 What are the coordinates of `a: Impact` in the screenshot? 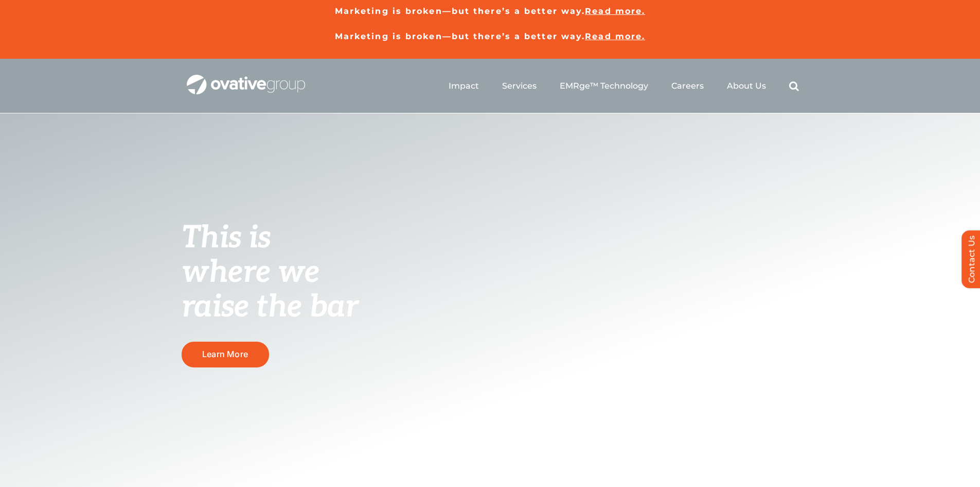 It's located at (463, 86).